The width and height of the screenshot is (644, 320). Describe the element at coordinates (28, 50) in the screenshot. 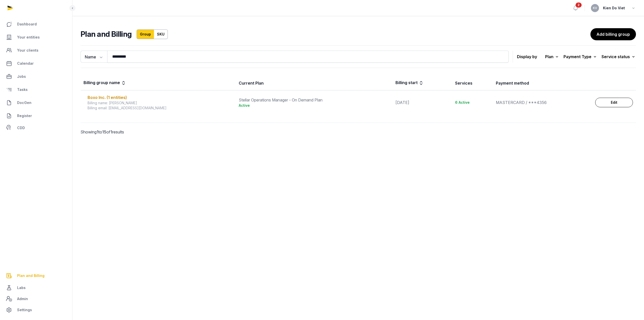

I see `span: Your clients` at that location.